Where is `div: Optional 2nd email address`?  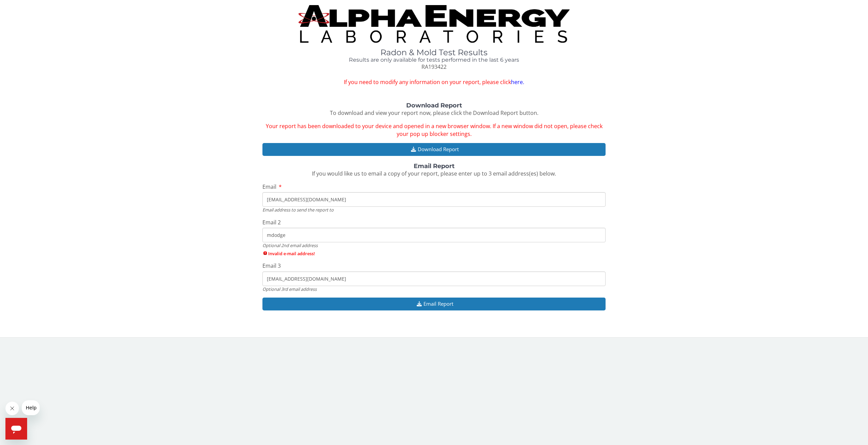
div: Optional 2nd email address is located at coordinates (434, 245).